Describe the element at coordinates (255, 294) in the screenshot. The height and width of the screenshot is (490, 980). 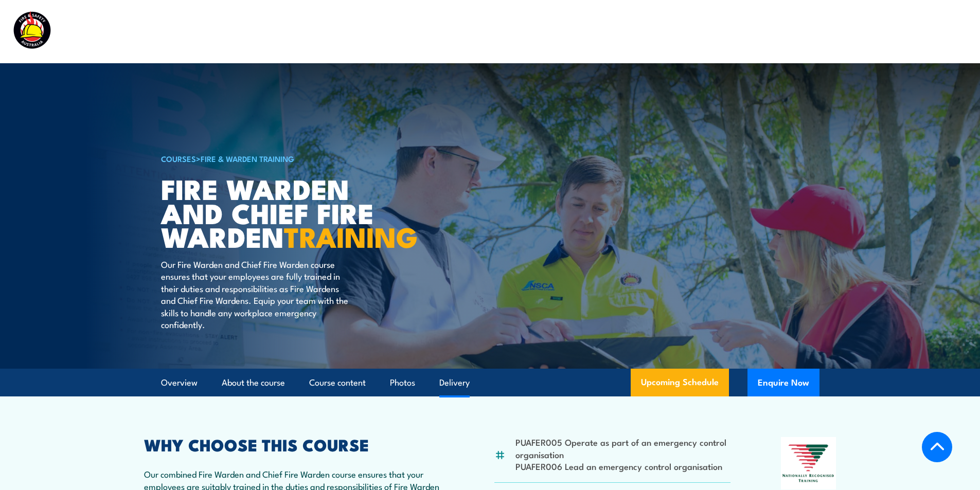
I see `p: Our Fire Warden and Chief Fire Warden course ensures that your employees are fully trained in the...` at that location.